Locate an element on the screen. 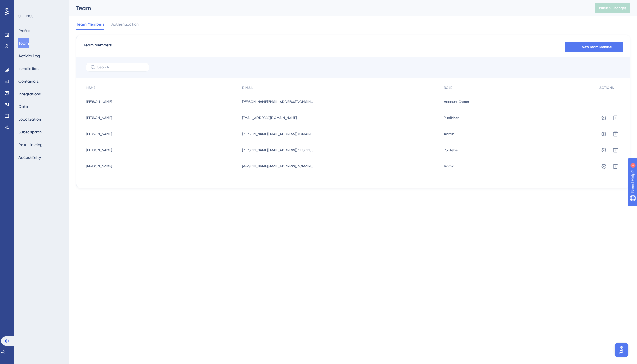 This screenshot has width=637, height=364. button: Open AI Assistant Launcher is located at coordinates (9, 9).